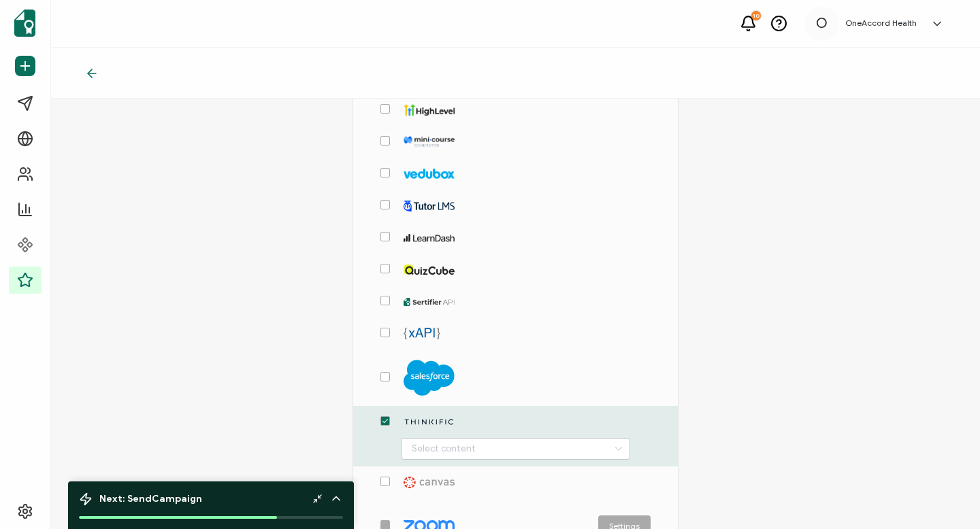 The image size is (980, 529). I want to click on img: xapi-logo.png, so click(429, 333).